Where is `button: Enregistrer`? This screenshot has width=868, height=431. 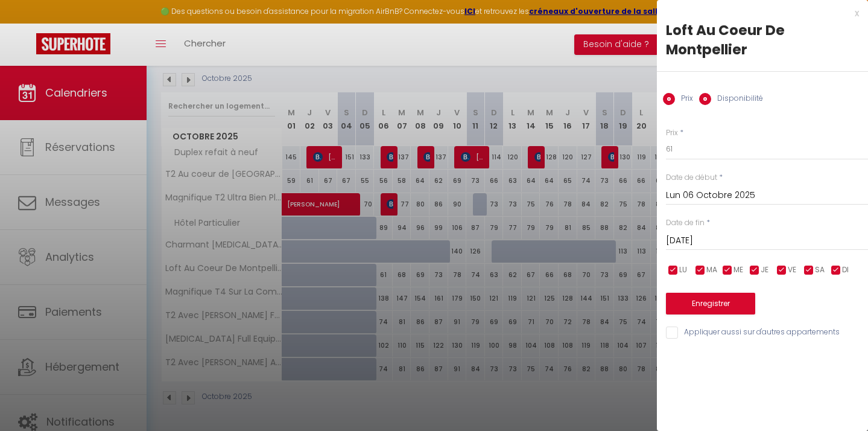
button: Enregistrer is located at coordinates (711, 303).